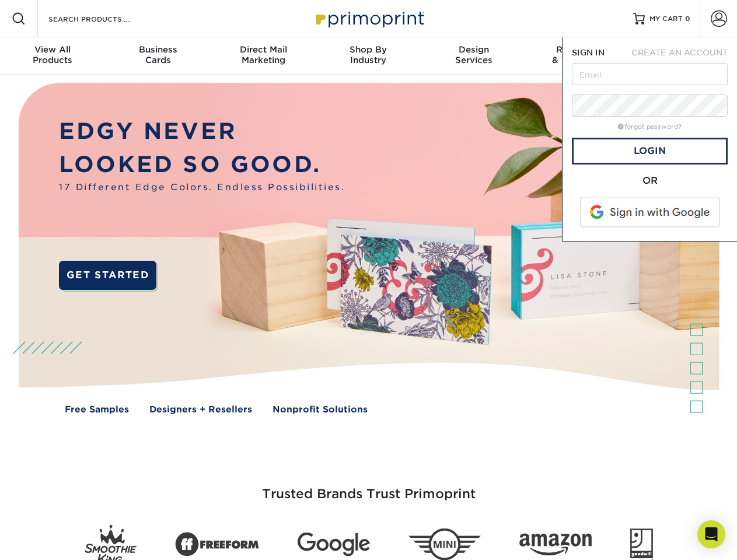 This screenshot has width=737, height=560. What do you see at coordinates (107, 275) in the screenshot?
I see `a: GET STARTED` at bounding box center [107, 275].